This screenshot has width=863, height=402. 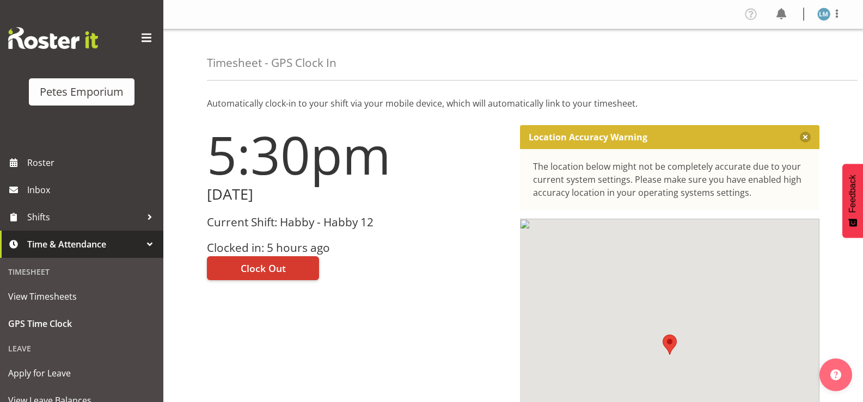 I want to click on span: Shifts, so click(x=84, y=217).